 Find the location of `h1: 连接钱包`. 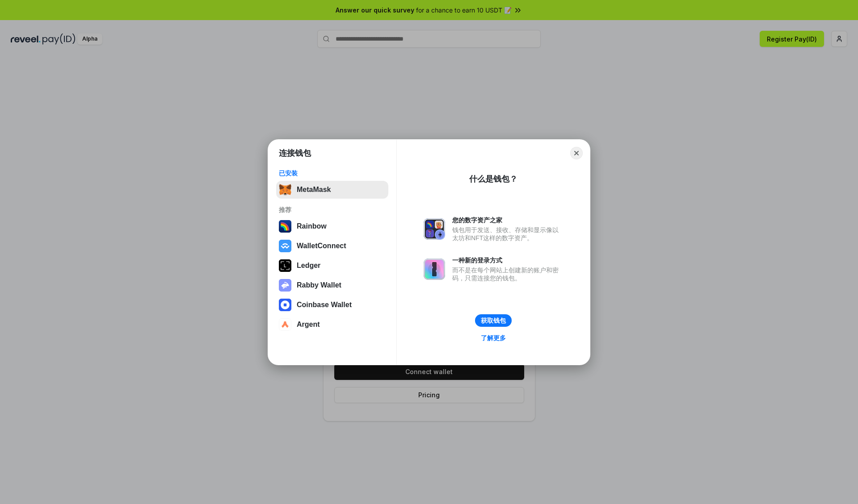

h1: 连接钱包 is located at coordinates (295, 154).